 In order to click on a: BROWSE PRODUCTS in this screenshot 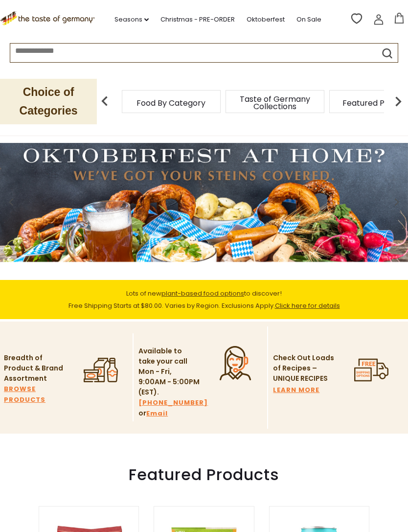, I will do `click(34, 395)`.